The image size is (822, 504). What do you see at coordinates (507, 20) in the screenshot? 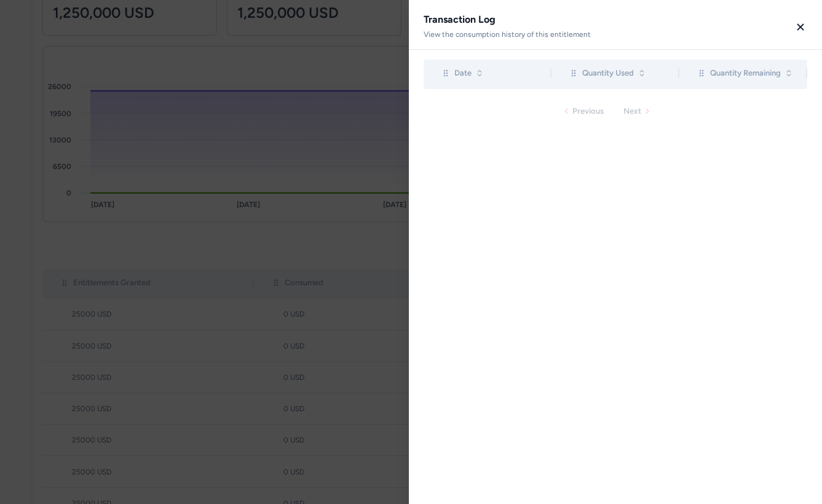
I see `h2: Transaction Log` at bounding box center [507, 20].